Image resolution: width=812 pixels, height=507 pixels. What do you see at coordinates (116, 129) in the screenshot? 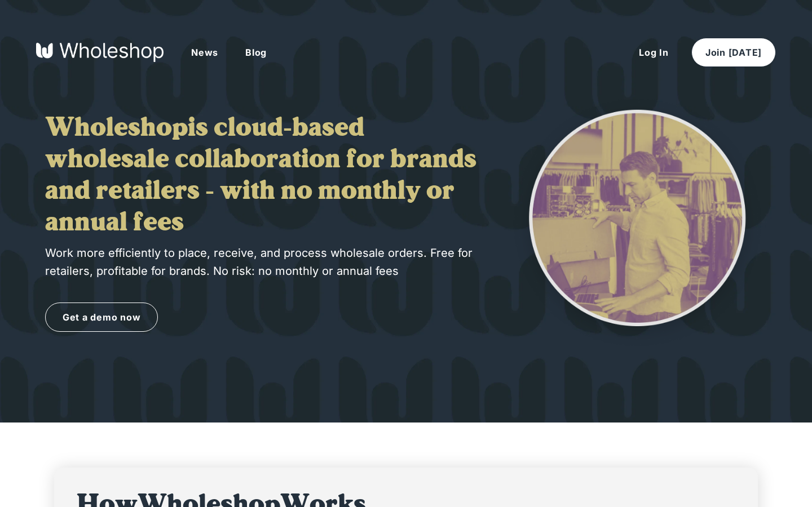
I see `strong: Wholeshop` at bounding box center [116, 129].